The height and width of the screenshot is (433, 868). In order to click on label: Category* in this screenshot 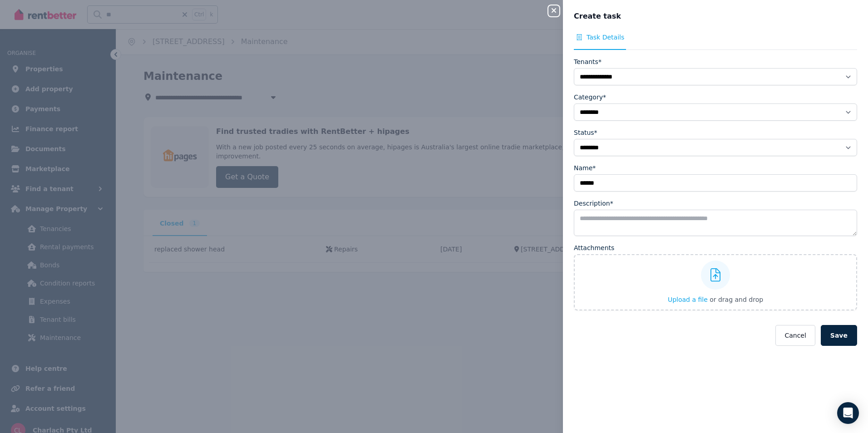, I will do `click(590, 97)`.